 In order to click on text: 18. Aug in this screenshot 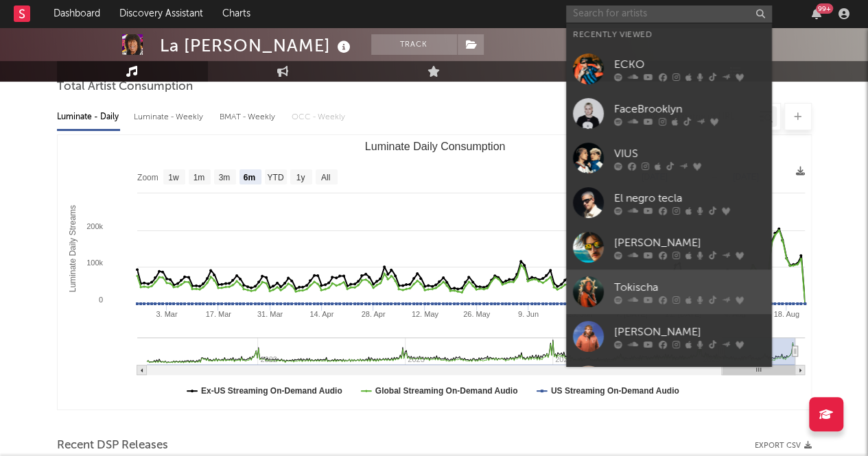, I will do `click(786, 314)`.